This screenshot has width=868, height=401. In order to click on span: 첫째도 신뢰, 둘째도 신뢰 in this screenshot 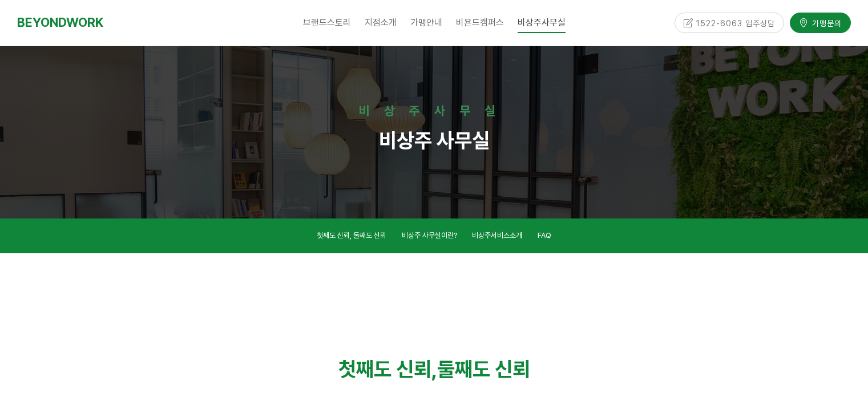, I will do `click(352, 235)`.